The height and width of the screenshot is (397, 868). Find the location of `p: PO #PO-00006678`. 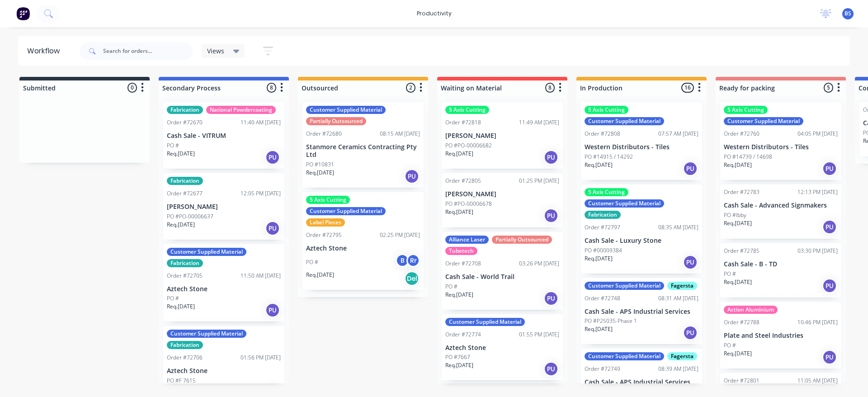

p: PO #PO-00006678 is located at coordinates (468, 204).